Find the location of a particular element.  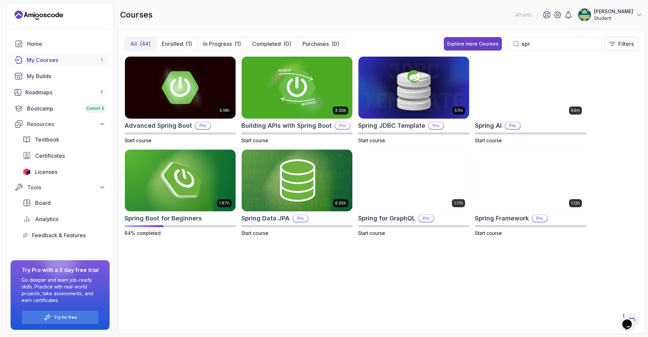

a: analytics is located at coordinates (64, 219).